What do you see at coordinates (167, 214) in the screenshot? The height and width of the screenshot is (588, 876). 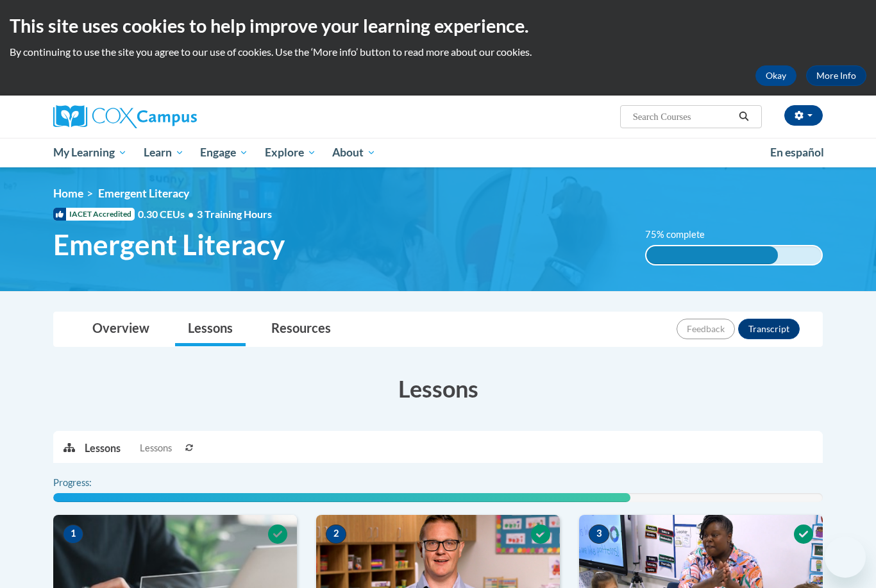 I see `span: 0.30 CEUs` at bounding box center [167, 214].